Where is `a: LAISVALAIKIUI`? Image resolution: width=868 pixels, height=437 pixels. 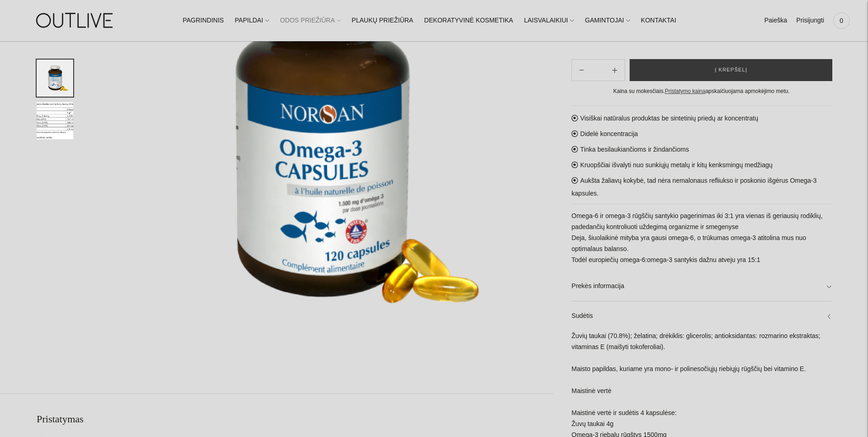
a: LAISVALAIKIUI is located at coordinates (548, 21).